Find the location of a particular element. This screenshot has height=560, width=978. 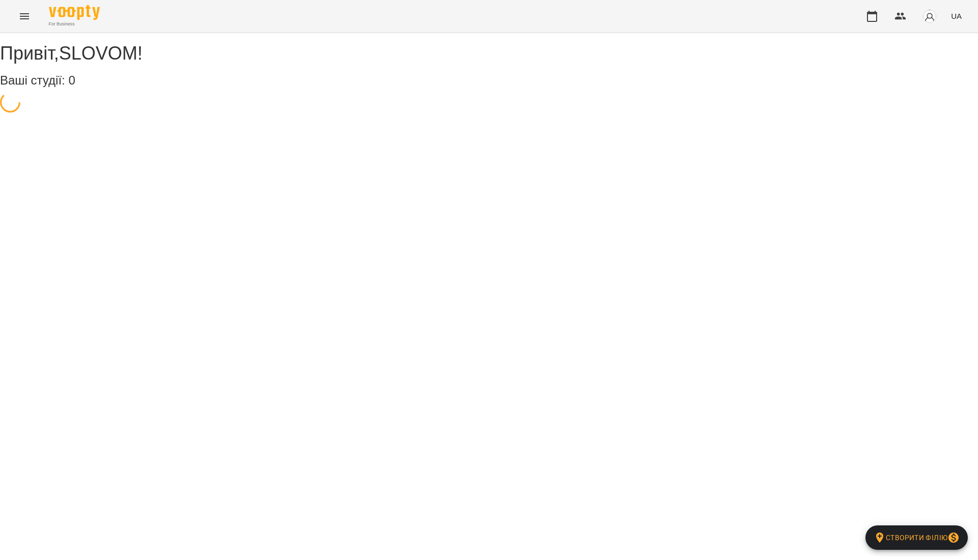

img: Voopty Logo is located at coordinates (74, 12).